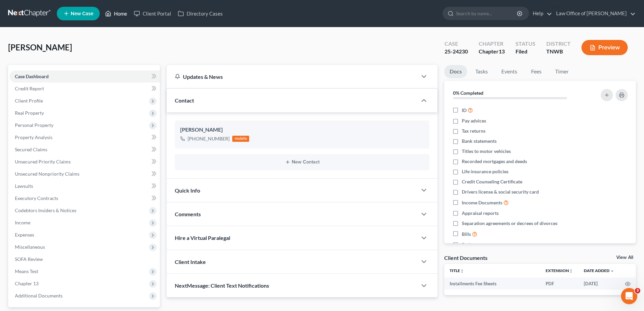 This screenshot has width=644, height=311. Describe the element at coordinates (153, 13) in the screenshot. I see `a: Client Portal` at that location.